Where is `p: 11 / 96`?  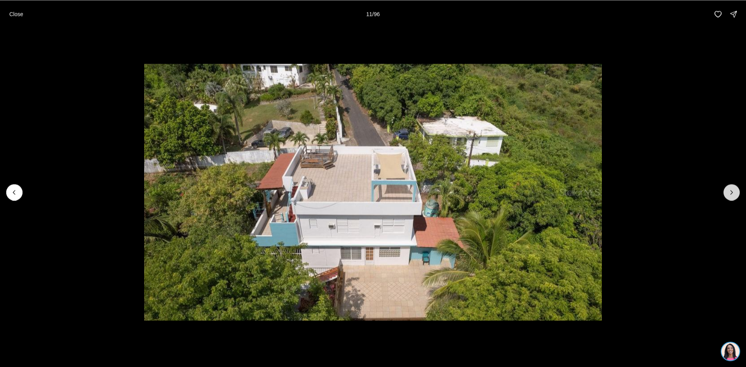
p: 11 / 96 is located at coordinates (373, 14).